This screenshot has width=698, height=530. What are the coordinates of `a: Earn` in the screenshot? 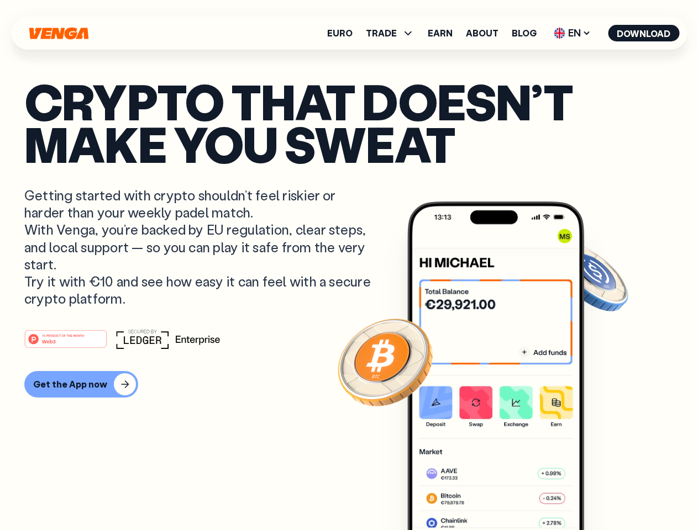 It's located at (440, 33).